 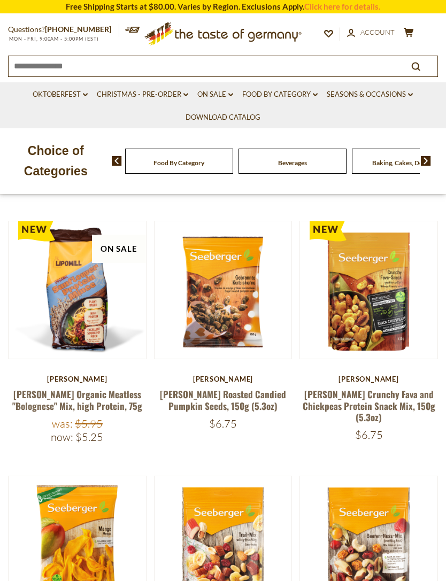 I want to click on a: Beverages, so click(x=292, y=162).